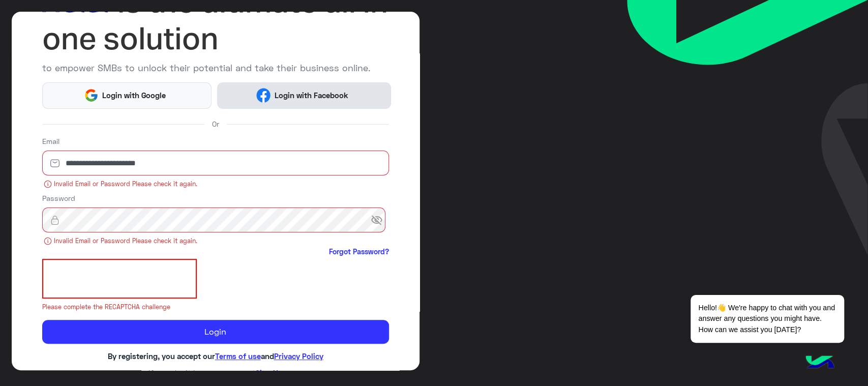 Image resolution: width=868 pixels, height=386 pixels. What do you see at coordinates (263, 95) in the screenshot?
I see `img: Facebook` at bounding box center [263, 95].